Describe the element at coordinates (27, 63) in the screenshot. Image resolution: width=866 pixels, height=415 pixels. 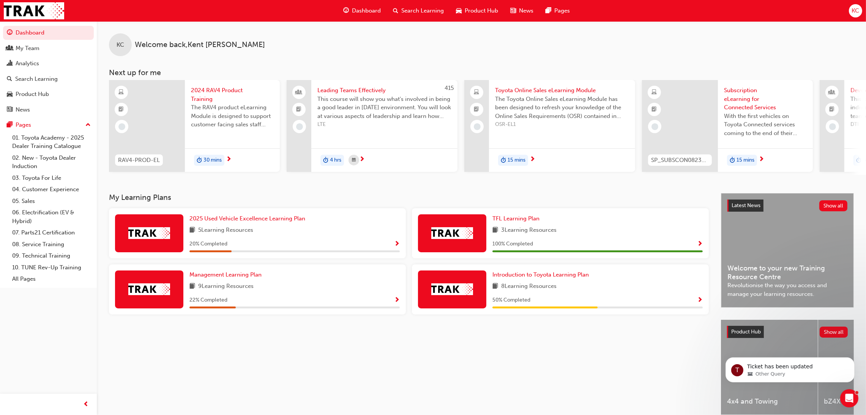
I see `div: Analytics` at that location.